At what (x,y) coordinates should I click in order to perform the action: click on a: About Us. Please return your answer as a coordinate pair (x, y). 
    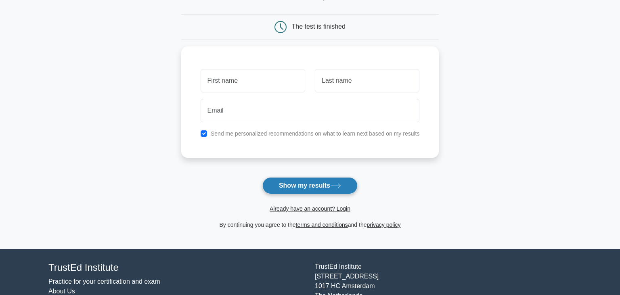
    Looking at the image, I should click on (62, 291).